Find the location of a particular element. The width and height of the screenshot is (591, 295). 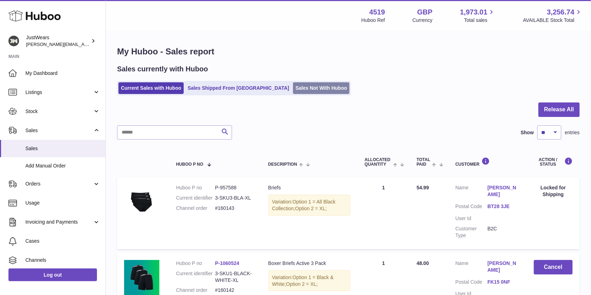

a: Log out is located at coordinates (53, 274).